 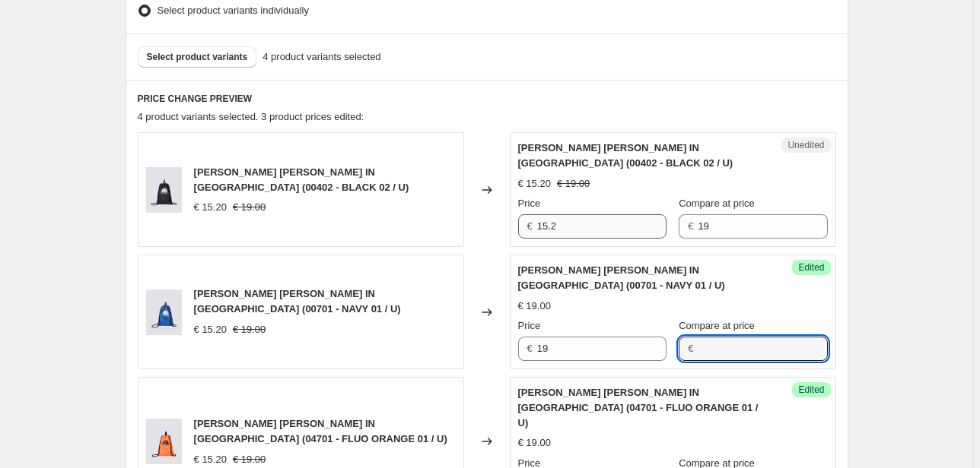 What do you see at coordinates (197, 57) in the screenshot?
I see `span: Select product variants` at bounding box center [197, 57].